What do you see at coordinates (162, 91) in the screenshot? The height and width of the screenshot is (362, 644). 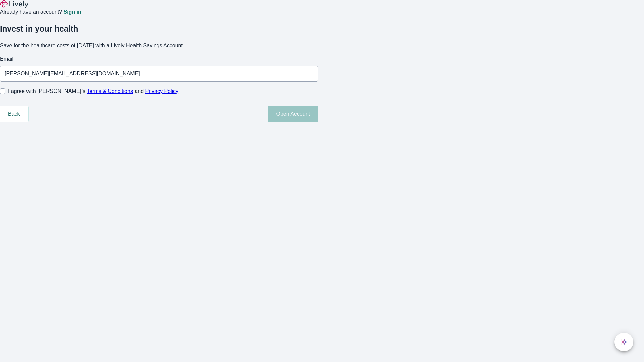 I see `a: Privacy Policy` at bounding box center [162, 91].